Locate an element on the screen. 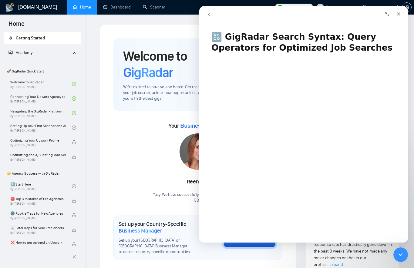 This screenshot has width=414, height=268. img: upwork-logo.png is located at coordinates (280, 7).